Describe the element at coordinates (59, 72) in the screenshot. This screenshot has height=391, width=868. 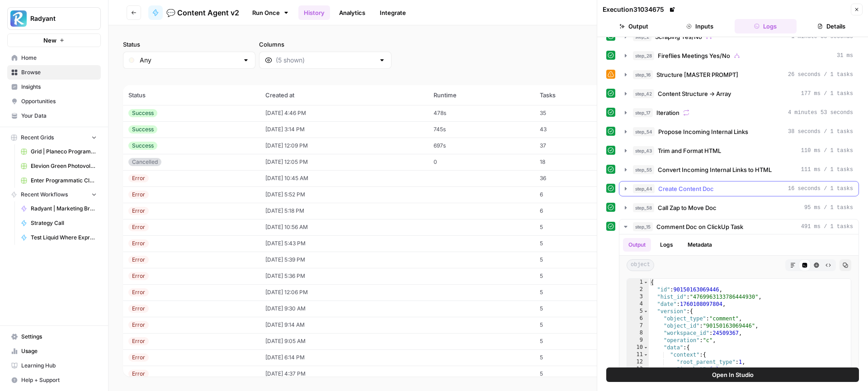
I see `span: Browse` at that location.